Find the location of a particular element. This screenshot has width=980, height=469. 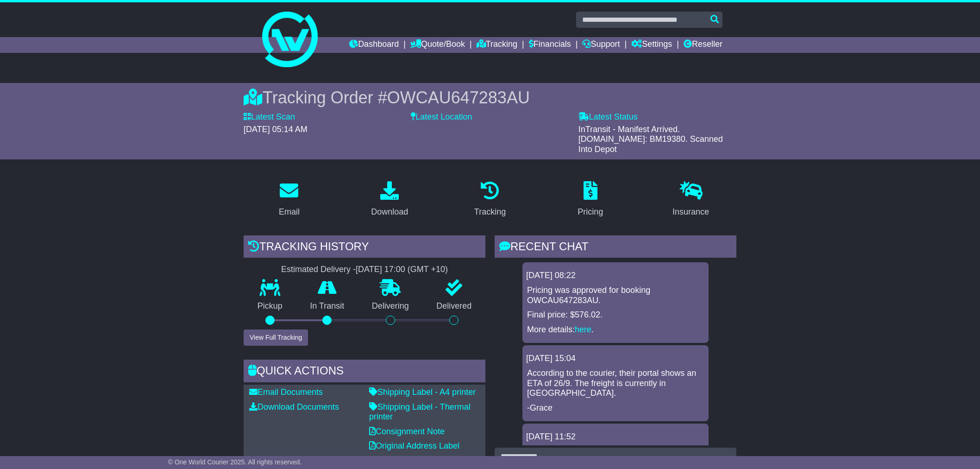

a: Quote/Book is located at coordinates (437, 45).